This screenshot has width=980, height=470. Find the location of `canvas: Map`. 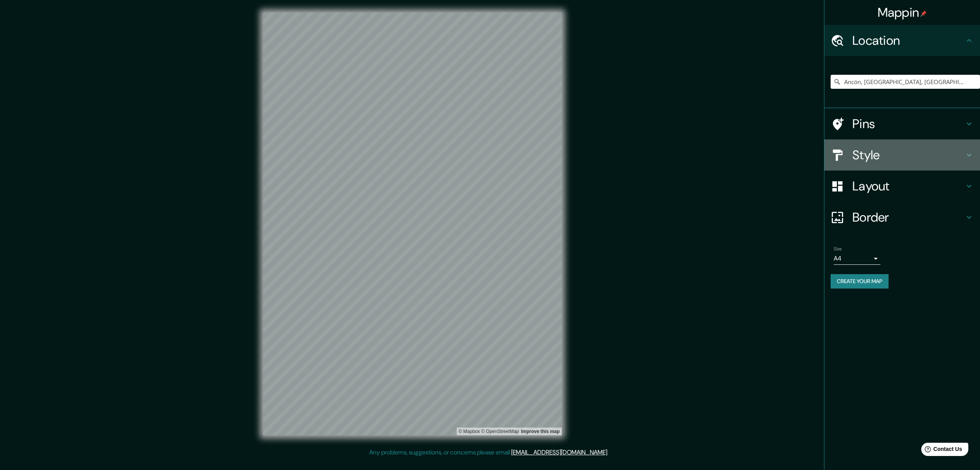

canvas: Map is located at coordinates (413, 224).